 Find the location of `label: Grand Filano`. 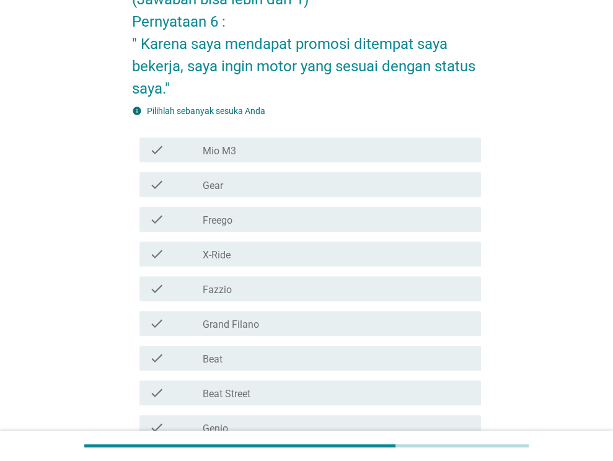

label: Grand Filano is located at coordinates (231, 325).